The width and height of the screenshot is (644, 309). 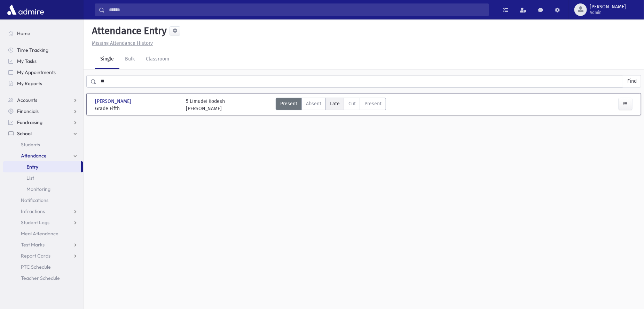 What do you see at coordinates (43, 145) in the screenshot?
I see `a: Students` at bounding box center [43, 145].